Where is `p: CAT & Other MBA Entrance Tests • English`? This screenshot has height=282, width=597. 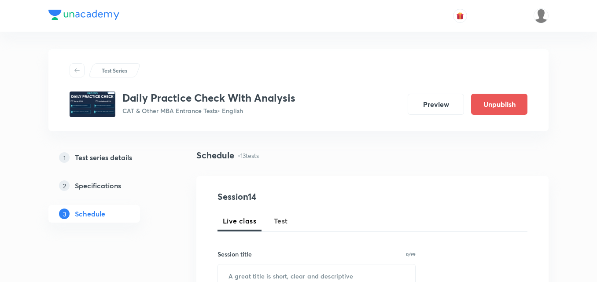 p: CAT & Other MBA Entrance Tests • English is located at coordinates (209, 111).